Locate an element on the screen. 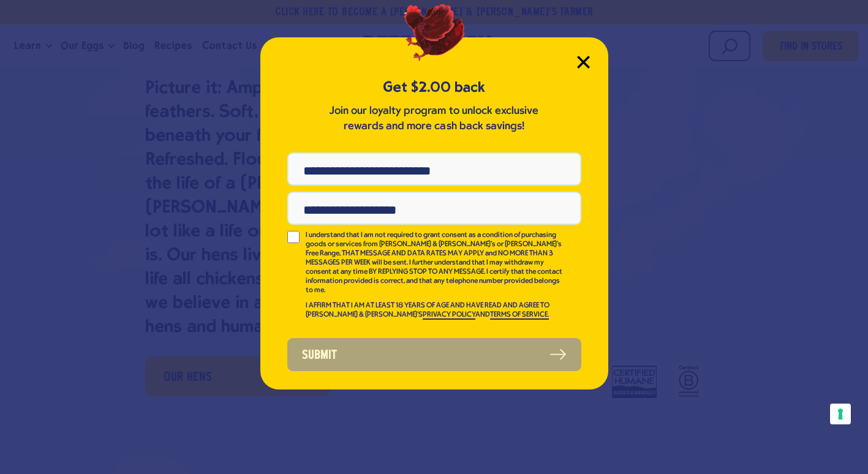 The height and width of the screenshot is (474, 868). input: I understand that I am not required to grant consent as a condition of purchasing goods or servic... is located at coordinates (293, 237).